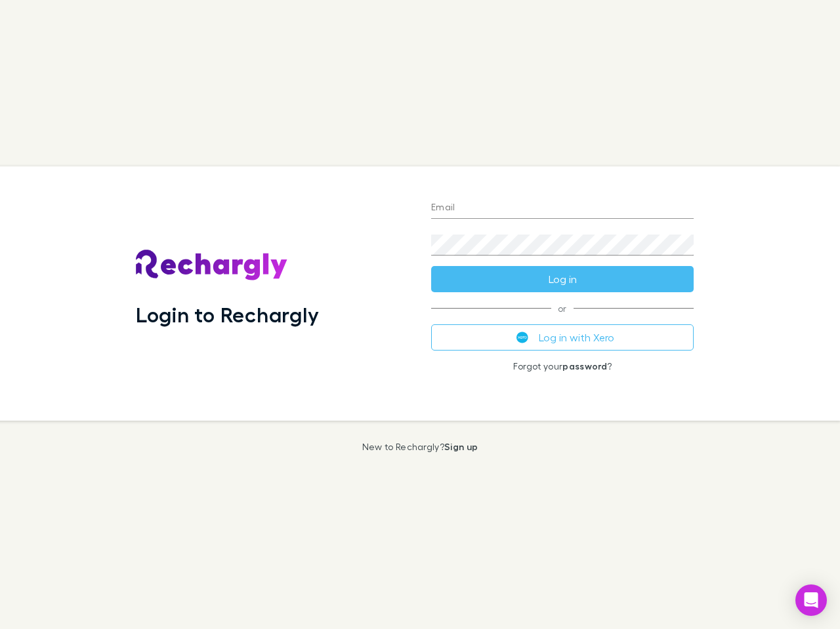 The image size is (840, 629). What do you see at coordinates (585, 366) in the screenshot?
I see `a: password` at bounding box center [585, 366].